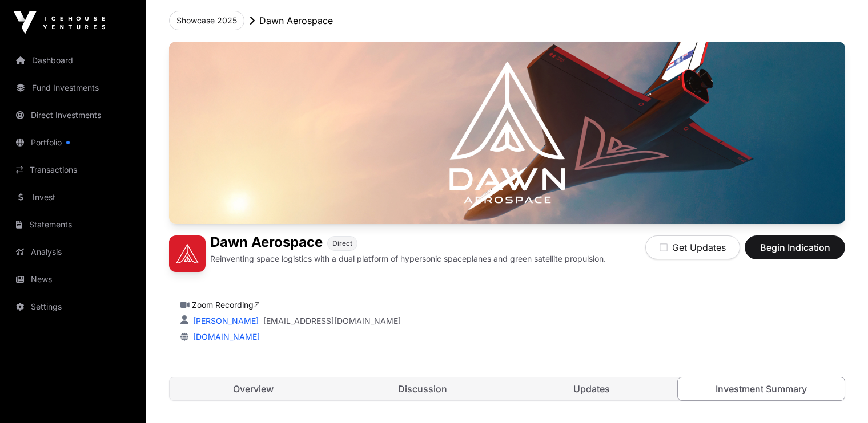 The width and height of the screenshot is (868, 423). I want to click on button: Get Updates, so click(693, 248).